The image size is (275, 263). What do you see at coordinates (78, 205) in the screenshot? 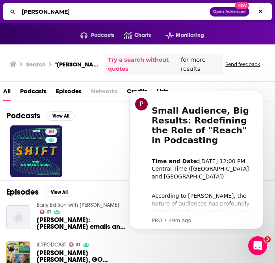
I see `a: Early Edition with Ryan Bridge` at bounding box center [78, 205].